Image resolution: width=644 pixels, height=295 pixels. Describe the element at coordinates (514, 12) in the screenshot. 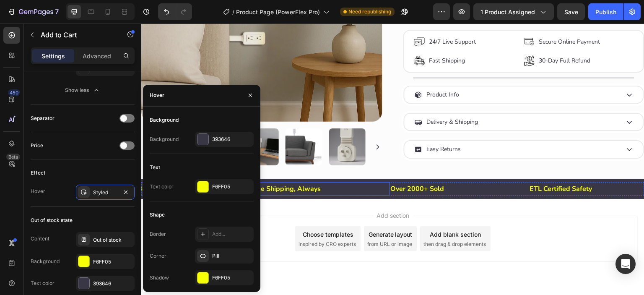

I see `button: 1 product assigned` at that location.